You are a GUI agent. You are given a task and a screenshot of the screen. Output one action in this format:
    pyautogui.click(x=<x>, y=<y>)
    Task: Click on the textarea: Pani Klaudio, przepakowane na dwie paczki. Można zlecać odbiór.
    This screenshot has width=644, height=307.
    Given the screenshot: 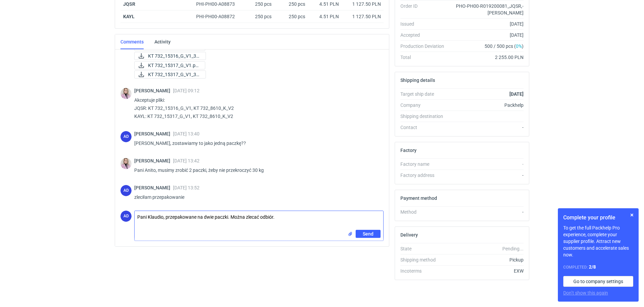 What is the action you would take?
    pyautogui.click(x=259, y=220)
    